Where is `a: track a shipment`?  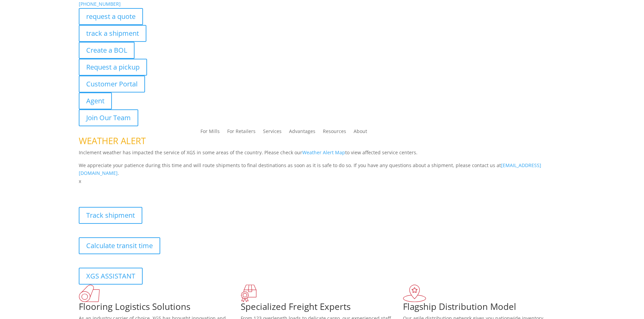 a: track a shipment is located at coordinates (112, 33).